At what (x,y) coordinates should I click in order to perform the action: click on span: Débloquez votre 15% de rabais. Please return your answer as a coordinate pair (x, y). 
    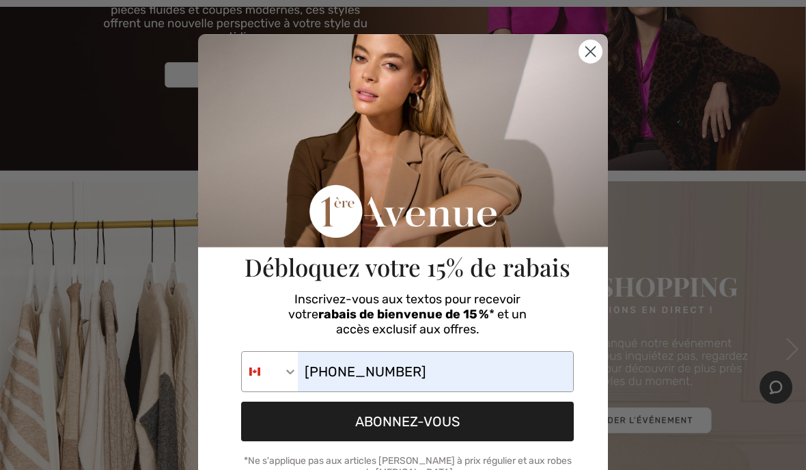
    Looking at the image, I should click on (407, 267).